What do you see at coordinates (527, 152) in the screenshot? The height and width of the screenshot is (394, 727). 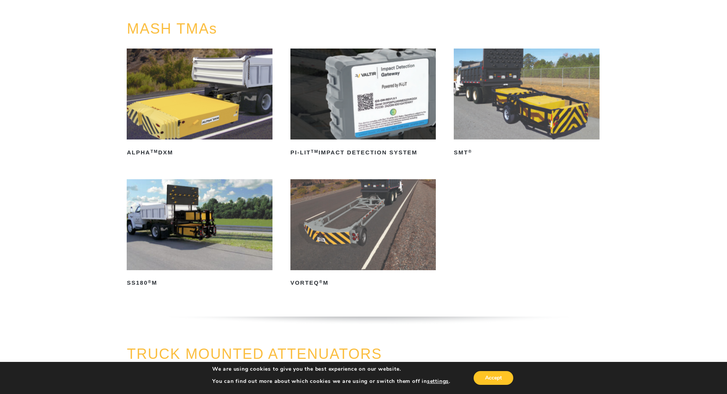 I see `h2: SMT` at bounding box center [527, 152].